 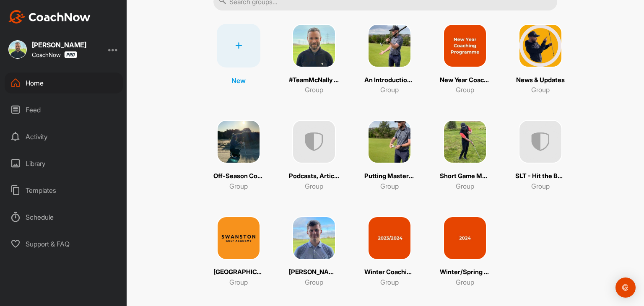 What do you see at coordinates (465, 176) in the screenshot?
I see `p: Short Game Mastery Course` at bounding box center [465, 176].